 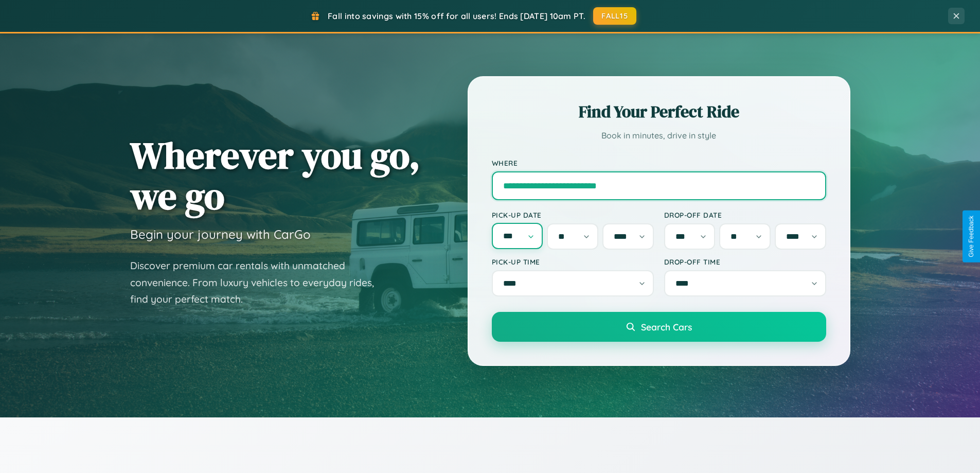 I want to click on label: Drop-off Date, so click(x=745, y=215).